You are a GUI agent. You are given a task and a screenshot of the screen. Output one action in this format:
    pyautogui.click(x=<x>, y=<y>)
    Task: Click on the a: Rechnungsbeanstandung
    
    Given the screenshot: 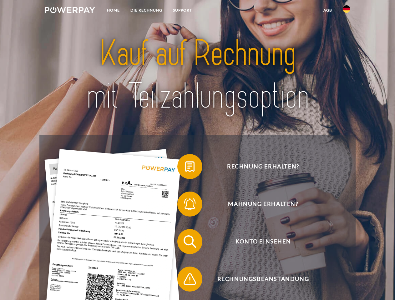 What is the action you would take?
    pyautogui.click(x=259, y=279)
    